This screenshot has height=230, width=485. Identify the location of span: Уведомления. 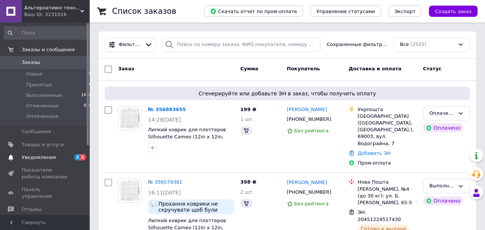
(38, 157).